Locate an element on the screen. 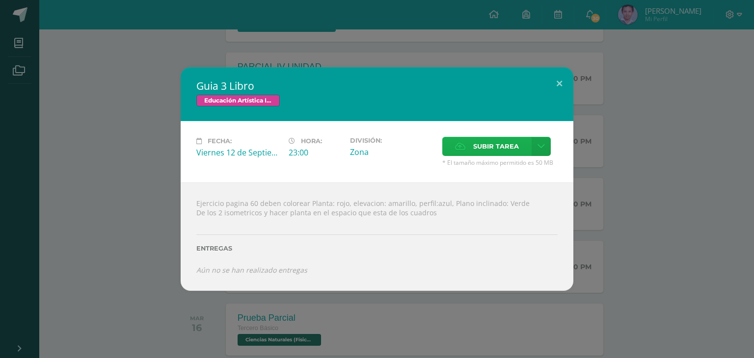 This screenshot has height=358, width=754. div: Ejercicio pagina 60 deben colorear Planta: rojo, elevacion: amarillo, perfil:azul, Plano inclinad... is located at coordinates (377, 237).